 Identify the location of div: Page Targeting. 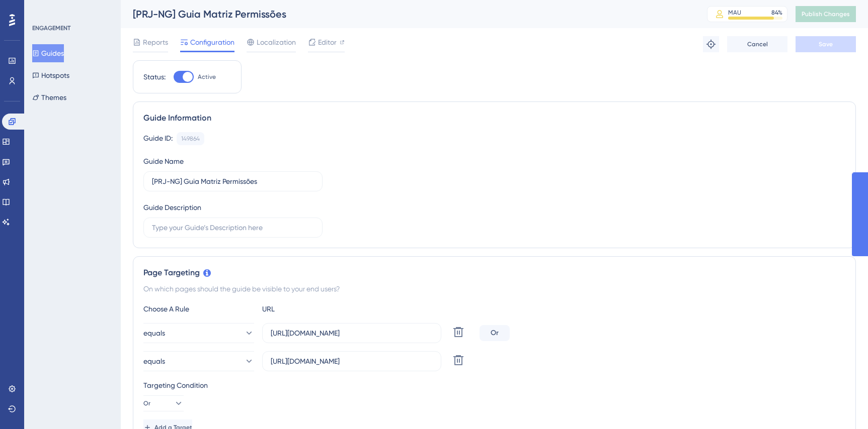
(494, 273).